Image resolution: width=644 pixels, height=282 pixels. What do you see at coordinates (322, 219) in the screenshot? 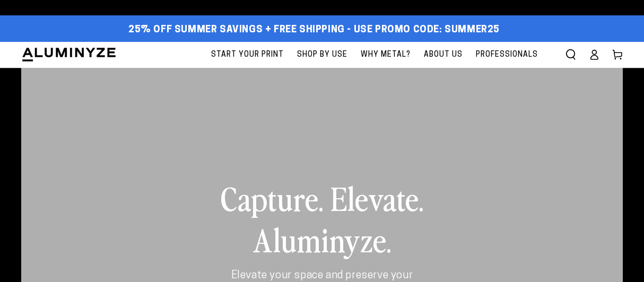
I see `h2: Capture. Elevate. Aluminyze.` at bounding box center [322, 219].